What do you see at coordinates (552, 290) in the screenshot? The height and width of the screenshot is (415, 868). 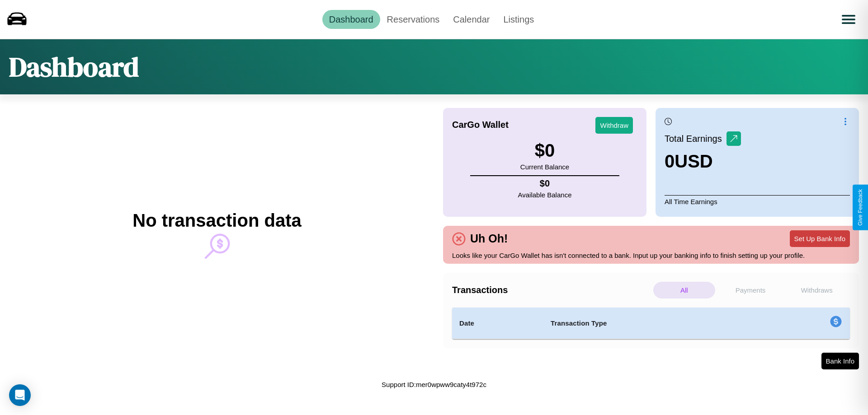 I see `h4: Transactions` at bounding box center [552, 290].